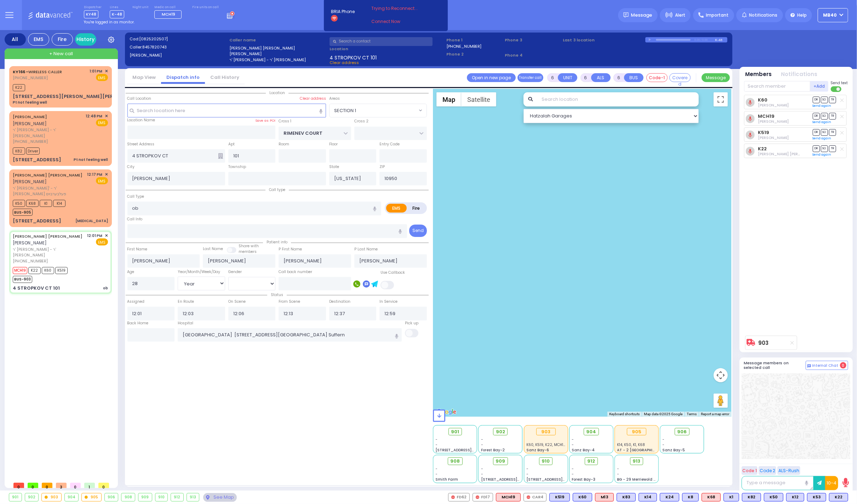 This screenshot has width=857, height=504. Describe the element at coordinates (832, 482) in the screenshot. I see `button: 10-4` at that location.